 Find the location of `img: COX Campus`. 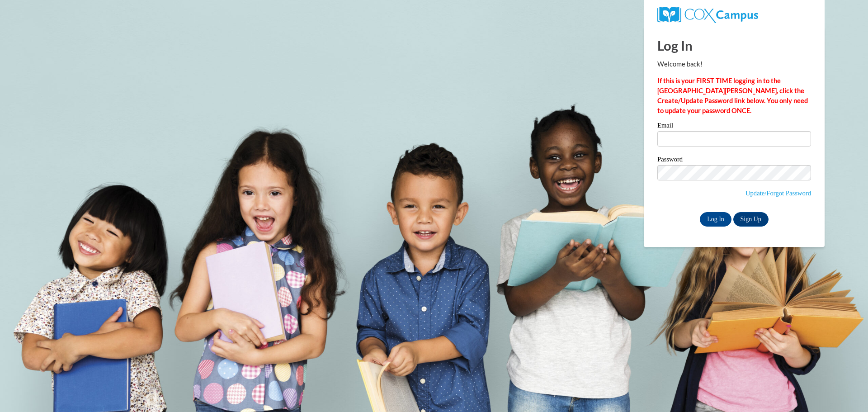

img: COX Campus is located at coordinates (707, 15).